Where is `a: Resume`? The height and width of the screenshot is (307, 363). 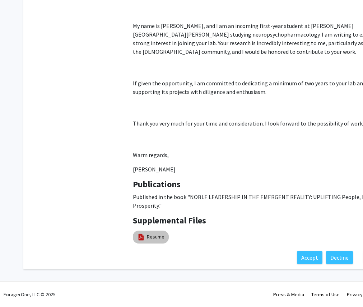
a: Resume is located at coordinates (155, 237).